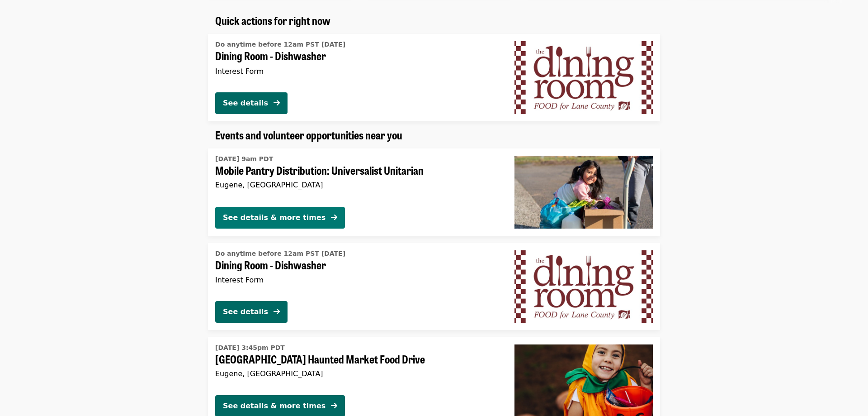 The height and width of the screenshot is (416, 868). I want to click on span: Quick actions for right now, so click(273, 20).